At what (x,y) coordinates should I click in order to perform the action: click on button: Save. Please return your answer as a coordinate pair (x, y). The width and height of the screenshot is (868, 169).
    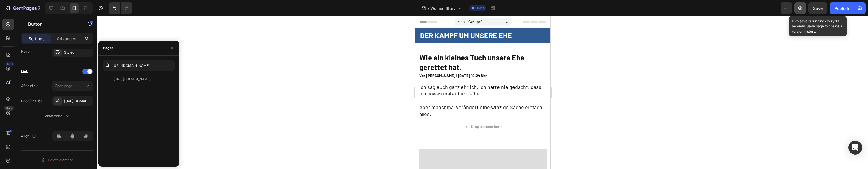
    Looking at the image, I should click on (818, 8).